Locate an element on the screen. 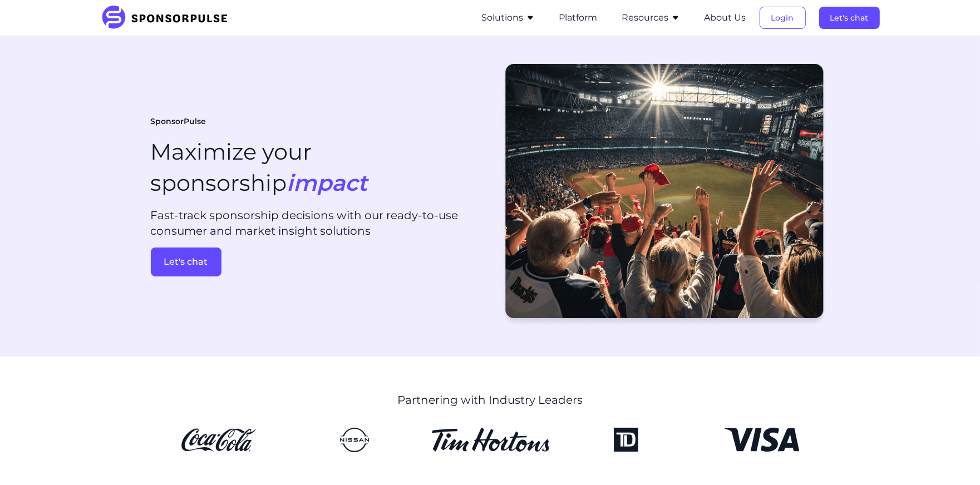 This screenshot has width=980, height=485. img: Nissan is located at coordinates (354, 440).